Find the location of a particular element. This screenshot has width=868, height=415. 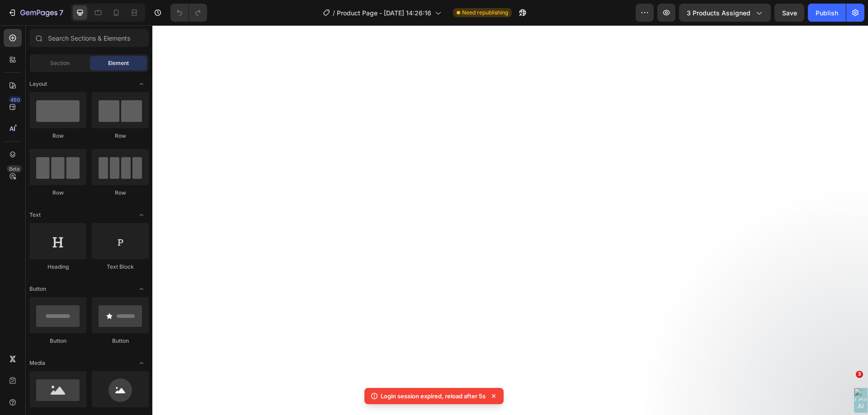

span: 3 products assigned is located at coordinates (719, 12).